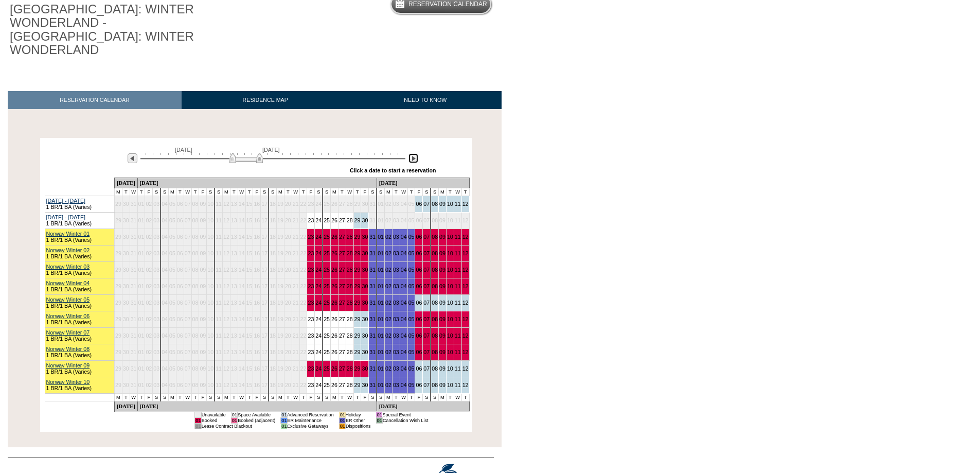  I want to click on a: NEED TO KNOW, so click(425, 100).